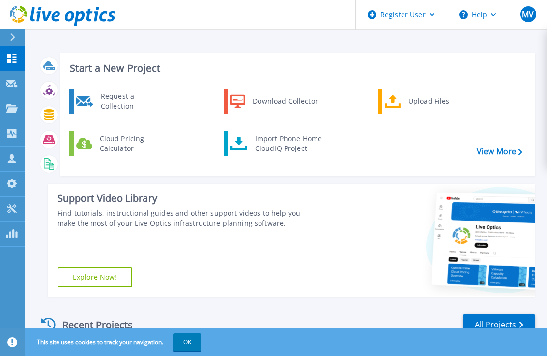 This screenshot has width=547, height=356. I want to click on a: Upload Files, so click(428, 101).